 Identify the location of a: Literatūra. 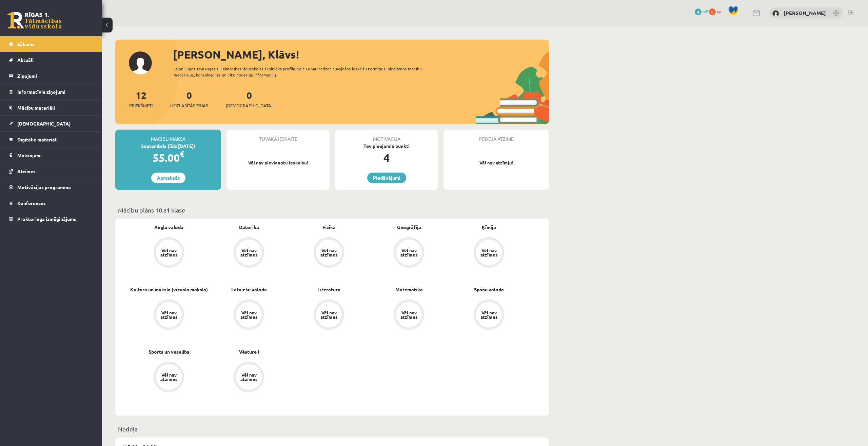
(329, 289).